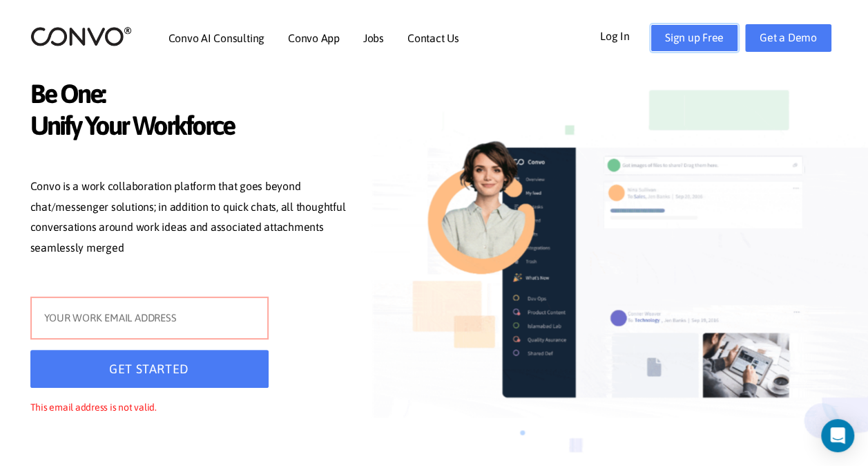 The height and width of the screenshot is (466, 868). I want to click on img: logo_2.png, so click(80, 36).